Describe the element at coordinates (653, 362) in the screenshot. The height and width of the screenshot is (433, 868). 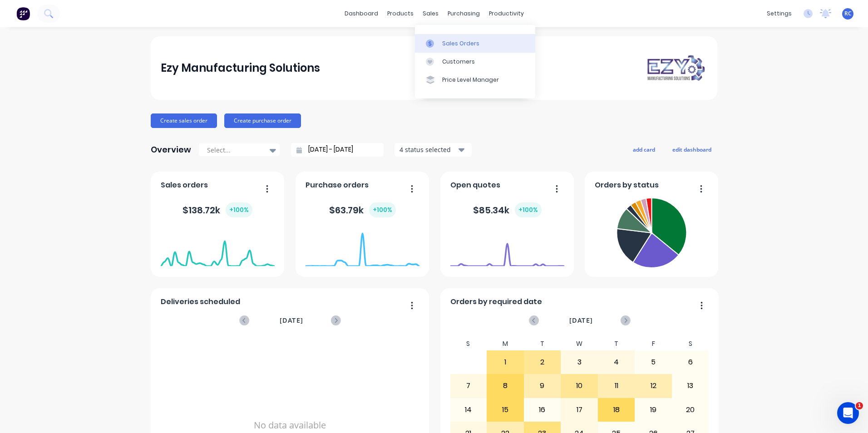
I see `div: 5` at that location.